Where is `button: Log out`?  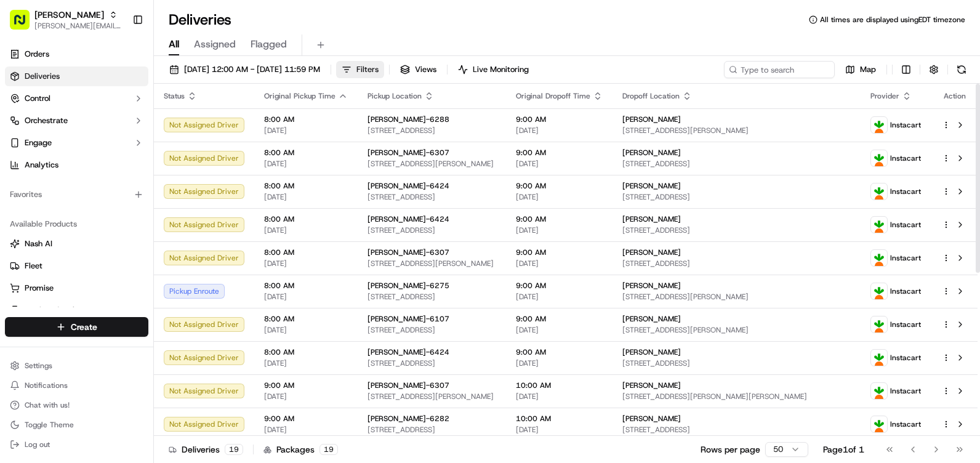 button: Log out is located at coordinates (76, 444).